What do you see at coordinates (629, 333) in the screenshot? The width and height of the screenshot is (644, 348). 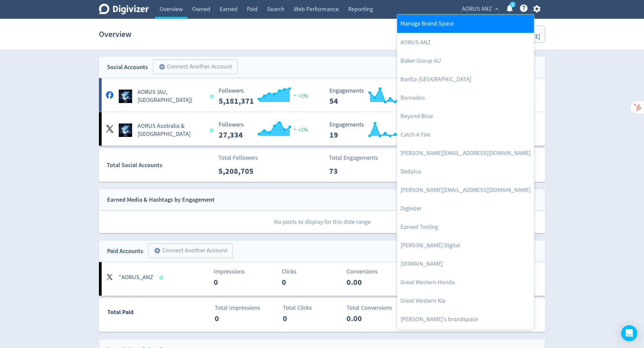 I see `div: Open Intercom Messenger` at bounding box center [629, 333].